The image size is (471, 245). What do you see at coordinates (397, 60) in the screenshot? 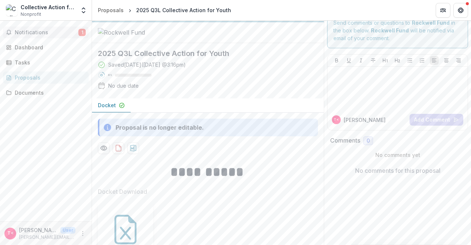
I see `button: Heading 2` at bounding box center [397, 60].